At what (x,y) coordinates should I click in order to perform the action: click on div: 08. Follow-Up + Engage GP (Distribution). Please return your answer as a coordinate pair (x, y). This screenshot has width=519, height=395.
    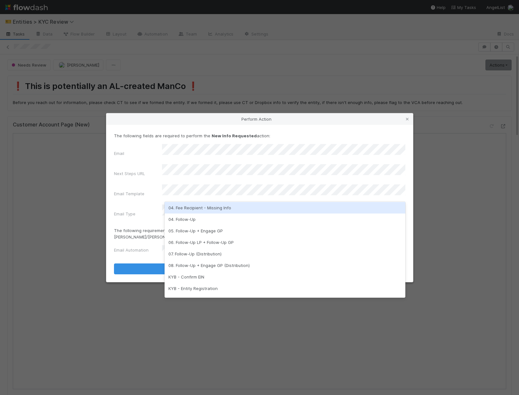
    Looking at the image, I should click on (285, 265).